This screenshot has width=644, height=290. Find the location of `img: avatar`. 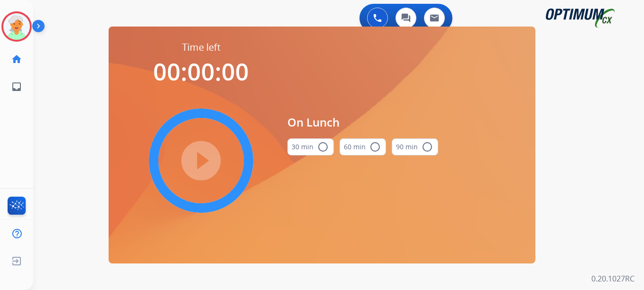

img: avatar is located at coordinates (17, 27).